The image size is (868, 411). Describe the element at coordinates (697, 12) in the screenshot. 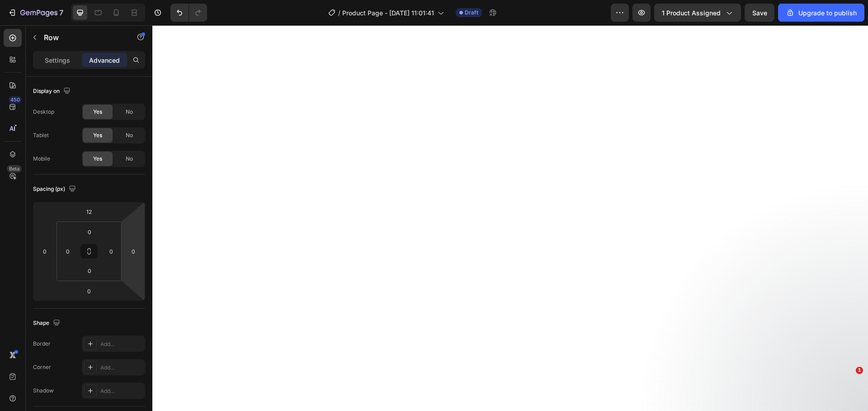

I see `button: 1 product assigned` at that location.